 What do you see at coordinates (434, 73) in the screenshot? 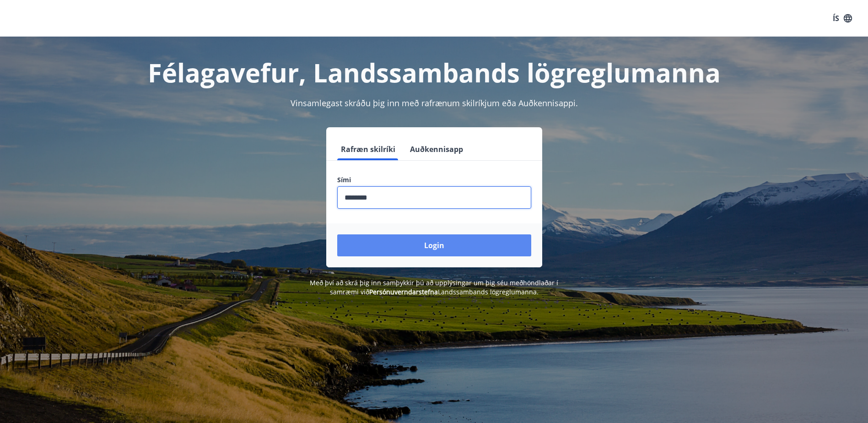
I see `h1: Félagavefur, Landssambands lögreglumanna` at bounding box center [434, 73].